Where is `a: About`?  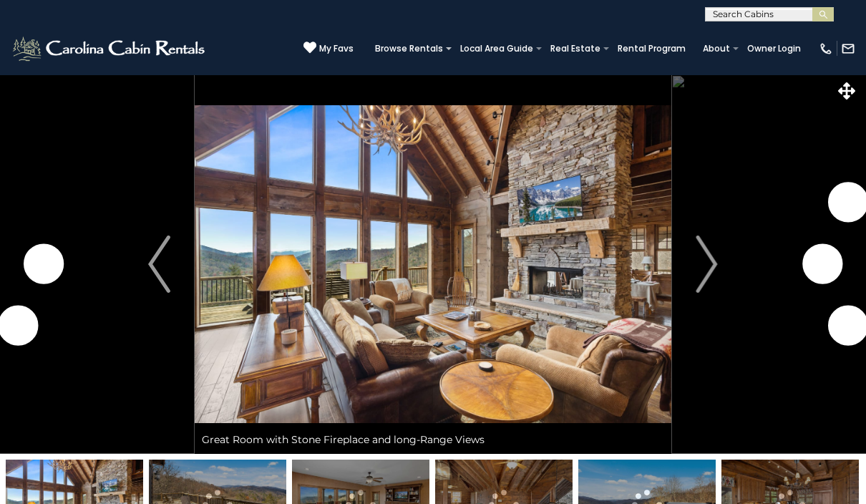 a: About is located at coordinates (717, 48).